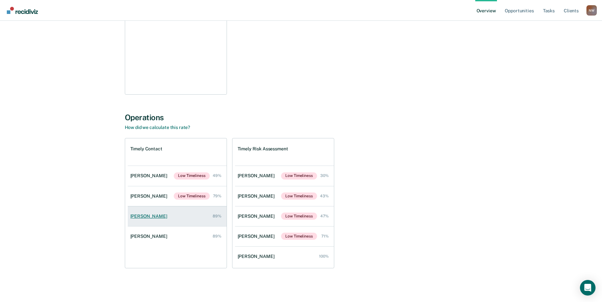 The width and height of the screenshot is (602, 302). What do you see at coordinates (591, 10) in the screenshot?
I see `button: Profile dropdown button` at bounding box center [591, 10].